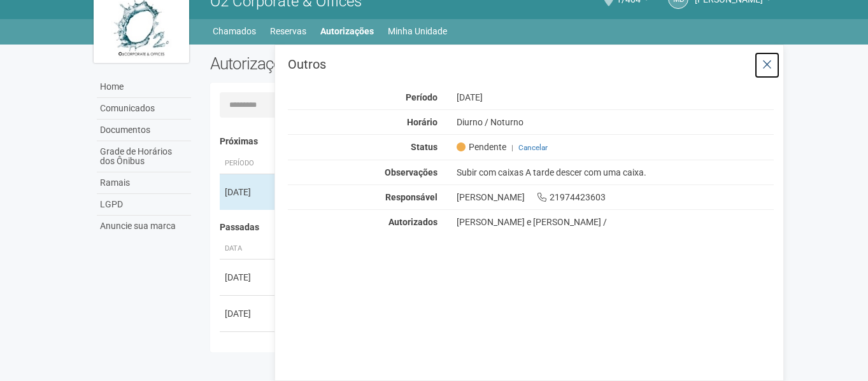 This screenshot has width=868, height=381. Describe the element at coordinates (411, 197) in the screenshot. I see `strong: Responsável` at that location.